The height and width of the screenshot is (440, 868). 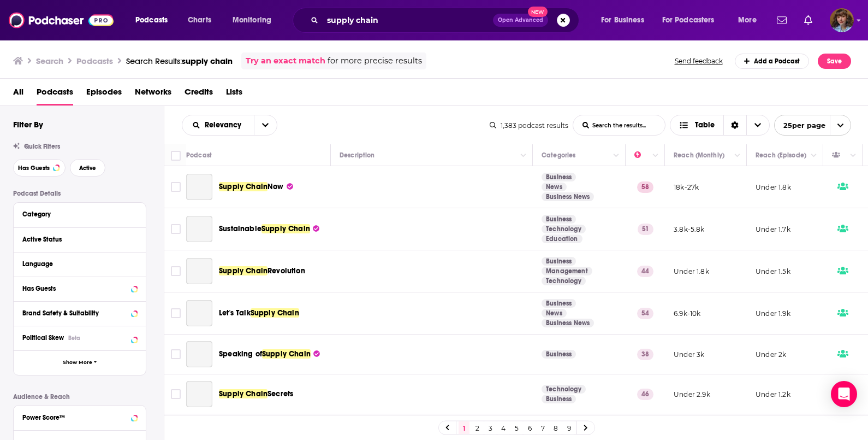 What do you see at coordinates (87, 168) in the screenshot?
I see `button: Active` at bounding box center [87, 168].